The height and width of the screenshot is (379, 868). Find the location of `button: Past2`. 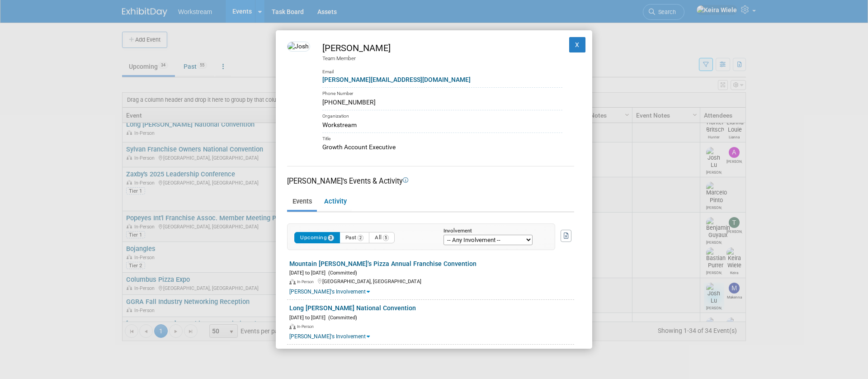

button: Past2 is located at coordinates (354, 238).